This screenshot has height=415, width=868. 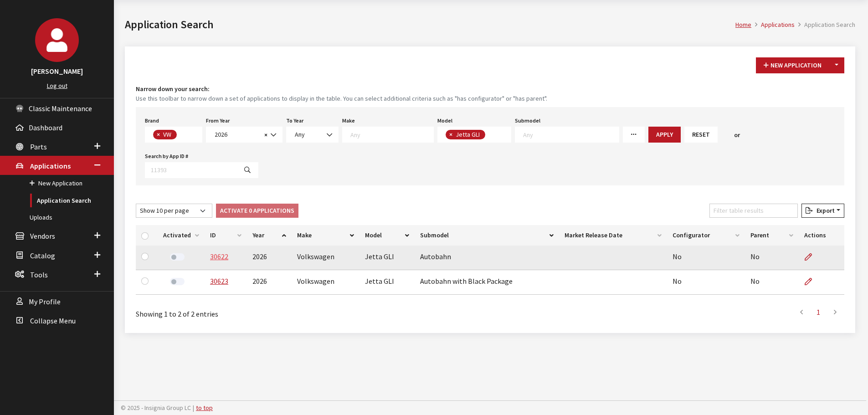 I want to click on span: © 2025 - Insignia Group LC, so click(x=156, y=408).